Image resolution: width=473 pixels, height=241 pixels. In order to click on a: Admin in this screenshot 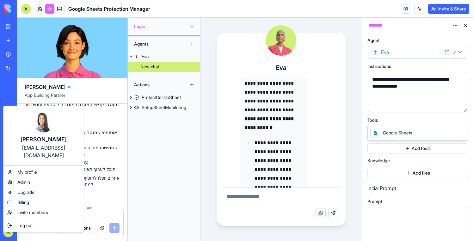, I will do `click(44, 182)`.